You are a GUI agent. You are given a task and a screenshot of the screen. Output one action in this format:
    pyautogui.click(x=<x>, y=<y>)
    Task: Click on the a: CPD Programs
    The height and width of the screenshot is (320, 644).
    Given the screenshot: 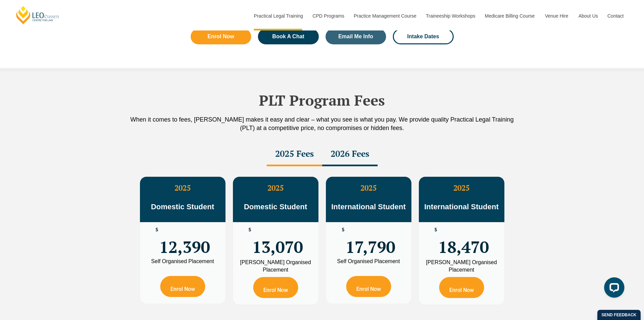 What is the action you would take?
    pyautogui.click(x=328, y=16)
    